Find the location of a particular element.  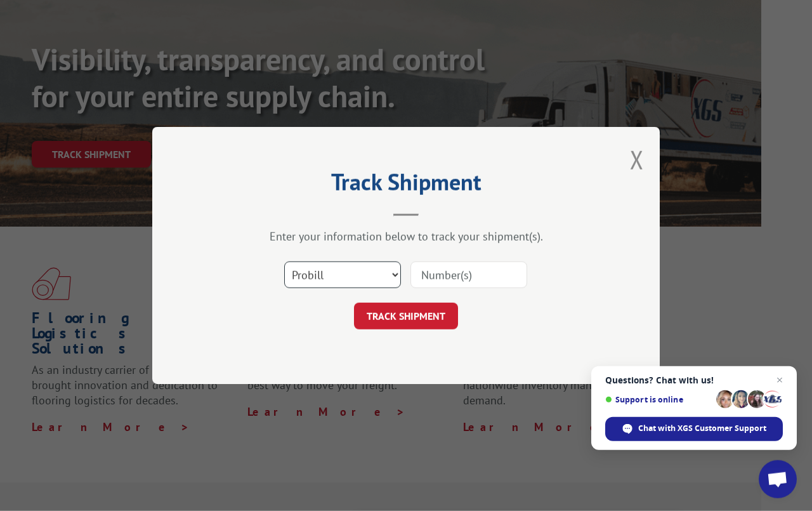

a: Open chat is located at coordinates (777, 479).